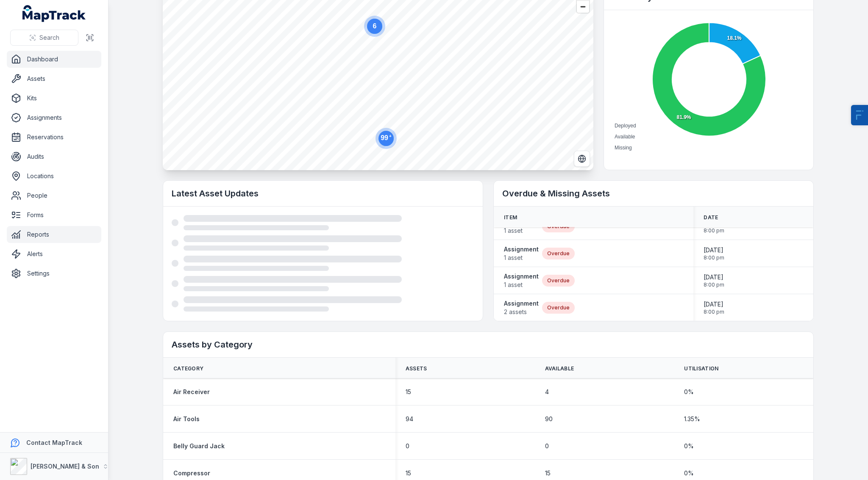 The height and width of the screenshot is (480, 868). Describe the element at coordinates (54, 196) in the screenshot. I see `a: People` at that location.